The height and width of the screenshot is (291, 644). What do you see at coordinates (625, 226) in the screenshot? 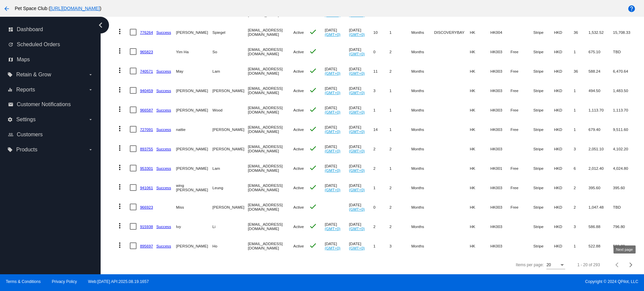
I see `mat-cell: 796.80` at bounding box center [625, 226].